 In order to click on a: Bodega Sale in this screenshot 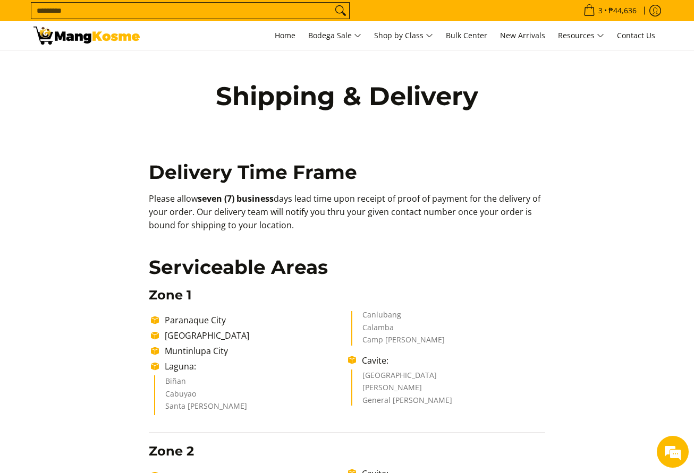, I will do `click(335, 36)`.